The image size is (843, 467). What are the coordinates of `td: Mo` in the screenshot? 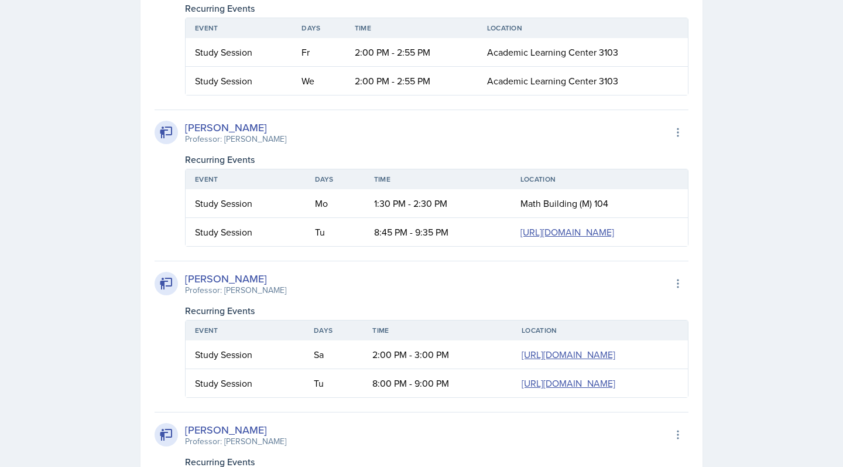 It's located at (335, 203).